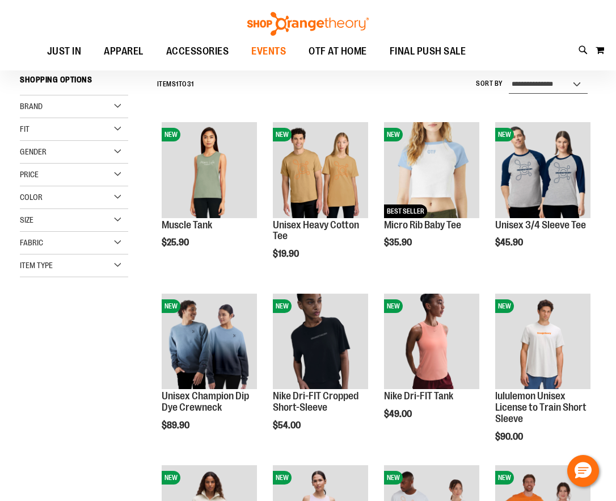  I want to click on span: Size, so click(27, 220).